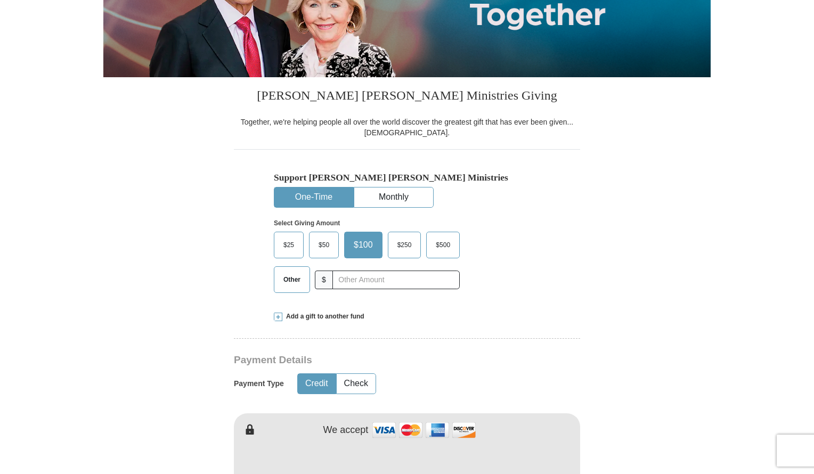 The height and width of the screenshot is (474, 814). Describe the element at coordinates (363, 245) in the screenshot. I see `span: $100` at that location.